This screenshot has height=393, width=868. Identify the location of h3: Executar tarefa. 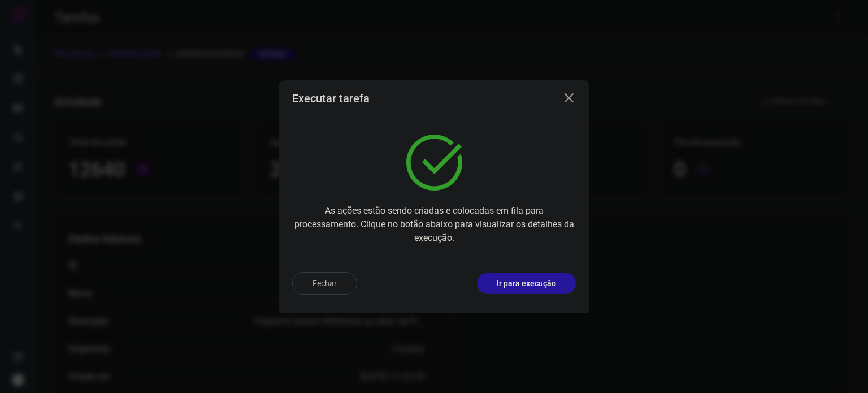
(331, 99).